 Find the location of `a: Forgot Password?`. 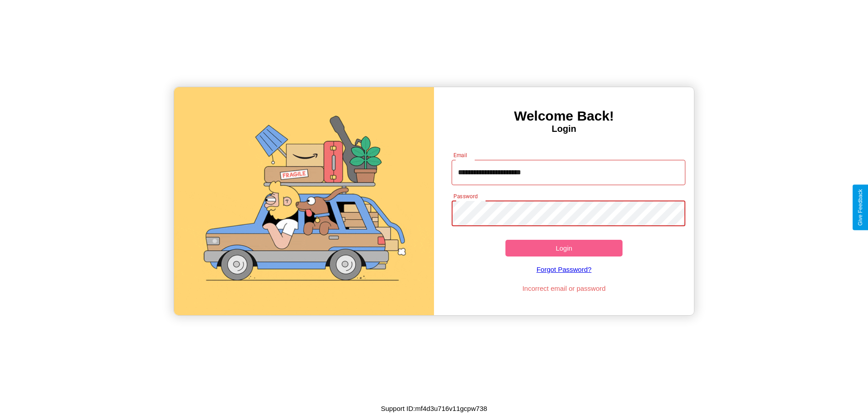

a: Forgot Password? is located at coordinates (564, 269).